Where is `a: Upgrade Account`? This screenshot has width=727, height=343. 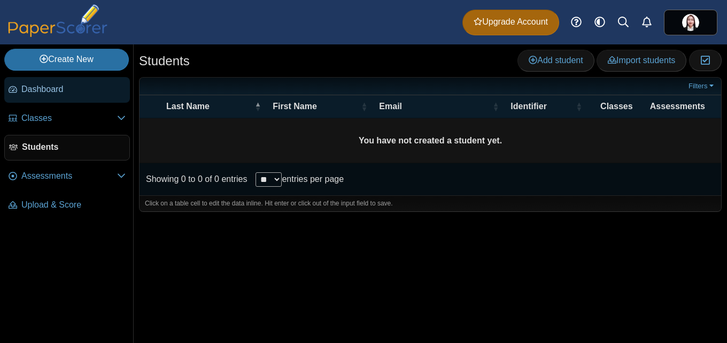 a: Upgrade Account is located at coordinates (510, 22).